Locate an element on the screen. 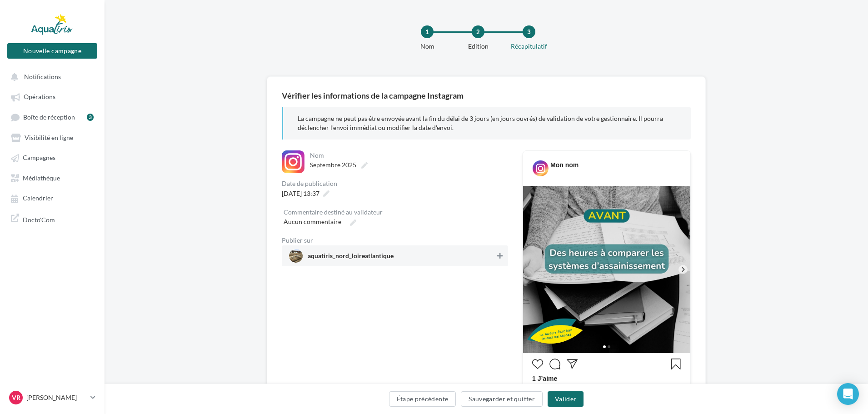  svg: Partager la publication is located at coordinates (572, 364).